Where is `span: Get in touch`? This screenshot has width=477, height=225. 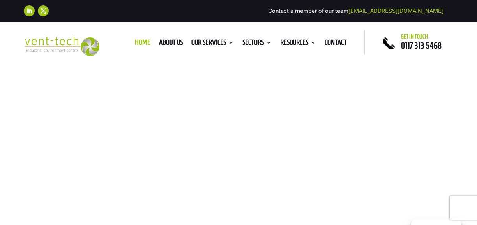
span: Get in touch is located at coordinates (414, 37).